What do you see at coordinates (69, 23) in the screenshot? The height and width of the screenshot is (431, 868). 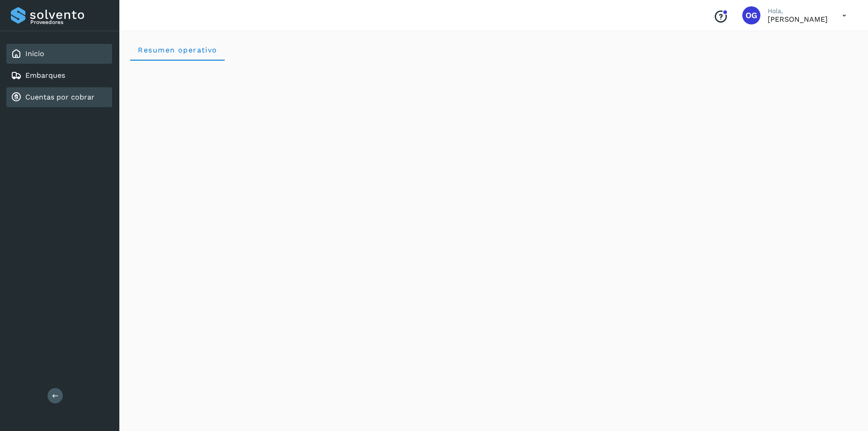 I see `p: Proveedores` at bounding box center [69, 23].